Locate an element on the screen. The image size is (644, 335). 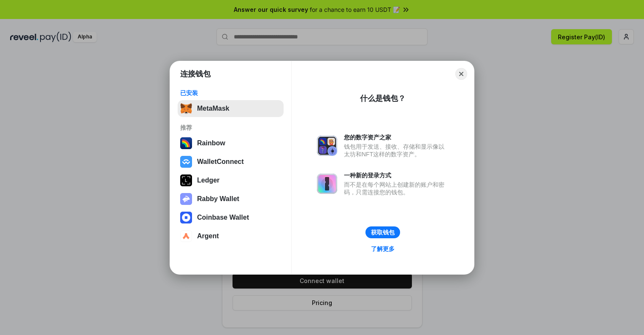
button: Argent is located at coordinates (231, 236).